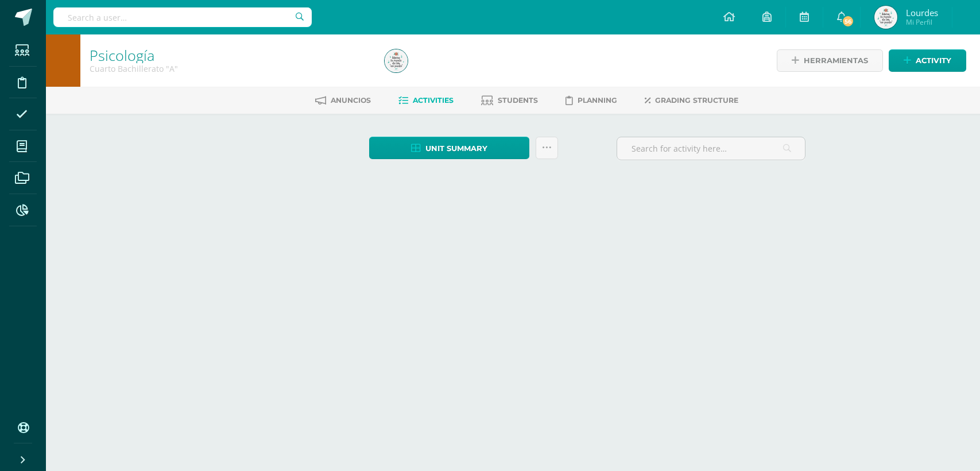 The image size is (980, 471). What do you see at coordinates (509, 101) in the screenshot?
I see `a: Students` at bounding box center [509, 101].